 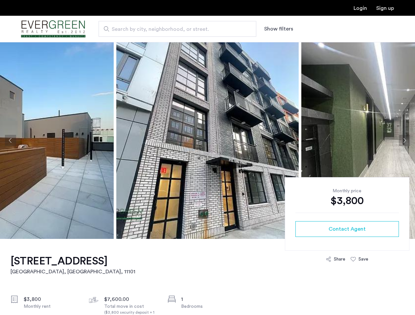 What do you see at coordinates (347, 229) in the screenshot?
I see `button: button` at bounding box center [347, 229].